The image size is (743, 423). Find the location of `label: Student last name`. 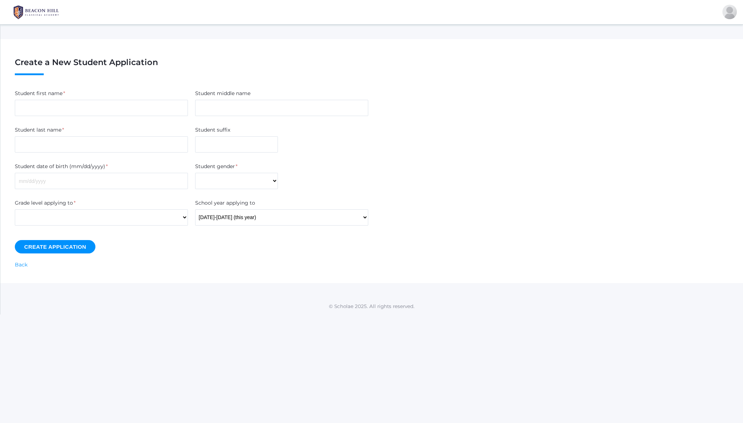

label: Student last name is located at coordinates (38, 130).